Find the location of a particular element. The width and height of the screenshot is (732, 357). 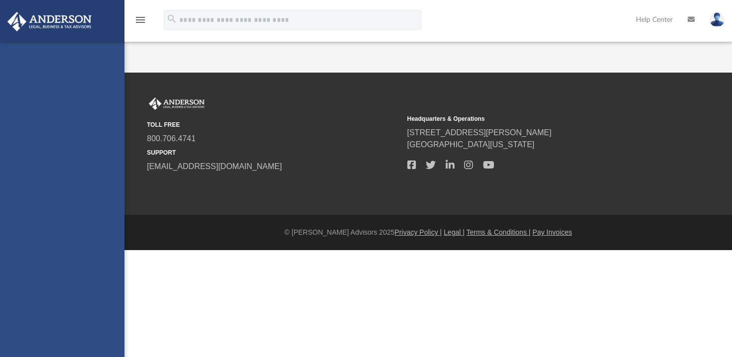

img: User Pic is located at coordinates (717, 19).